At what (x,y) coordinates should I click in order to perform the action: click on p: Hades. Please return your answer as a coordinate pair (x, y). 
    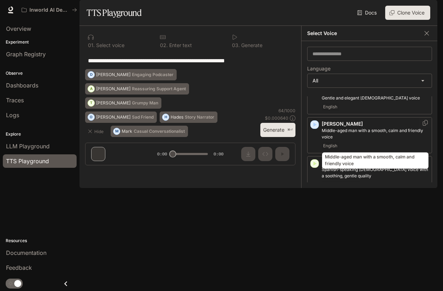
    Looking at the image, I should click on (177, 117).